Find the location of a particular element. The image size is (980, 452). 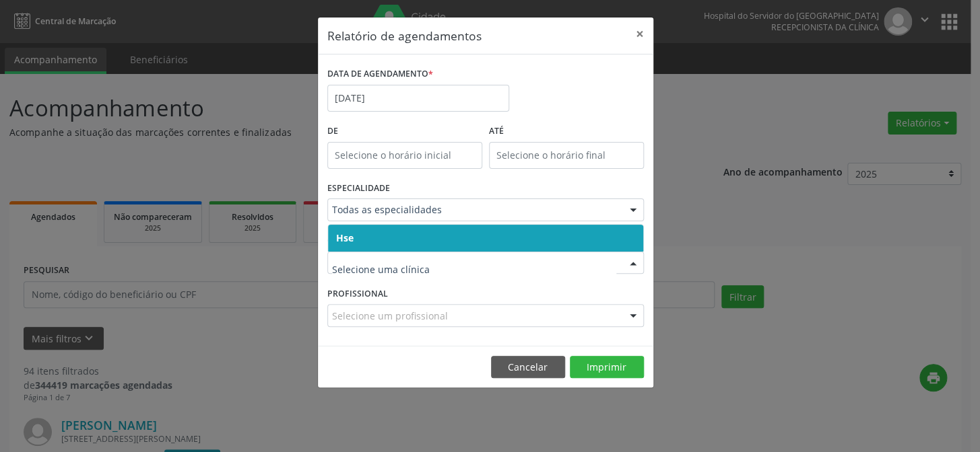

span: Todas as especialidades is located at coordinates (474, 210).